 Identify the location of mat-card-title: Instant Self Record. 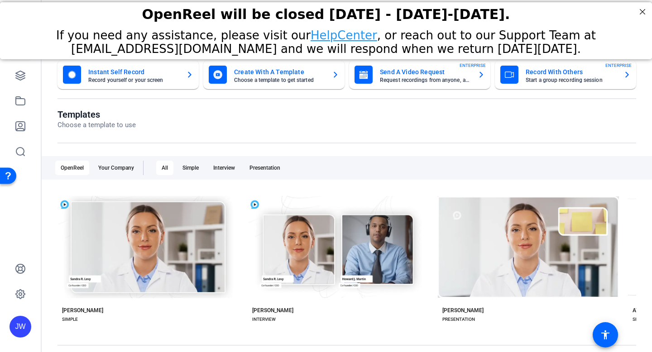
(134, 72).